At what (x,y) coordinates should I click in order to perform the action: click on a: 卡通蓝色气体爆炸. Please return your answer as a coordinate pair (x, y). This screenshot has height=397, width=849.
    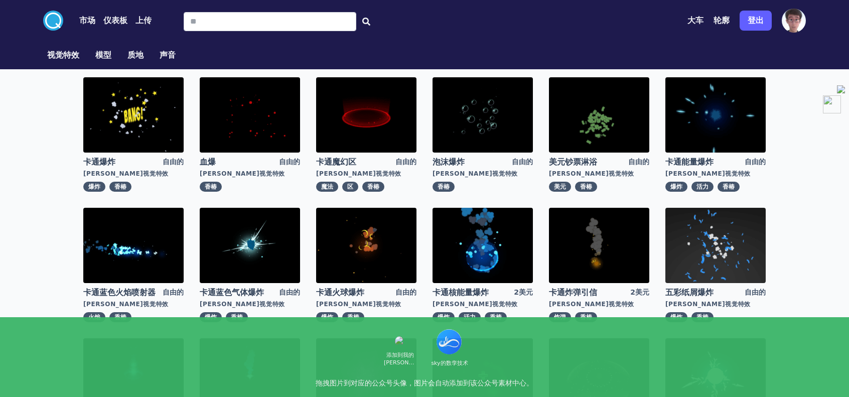
    Looking at the image, I should click on (236, 293).